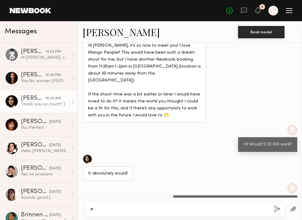  What do you see at coordinates (268, 144) in the screenshot?
I see `div: Hi! Would 9:30 AM work?` at bounding box center [268, 144].